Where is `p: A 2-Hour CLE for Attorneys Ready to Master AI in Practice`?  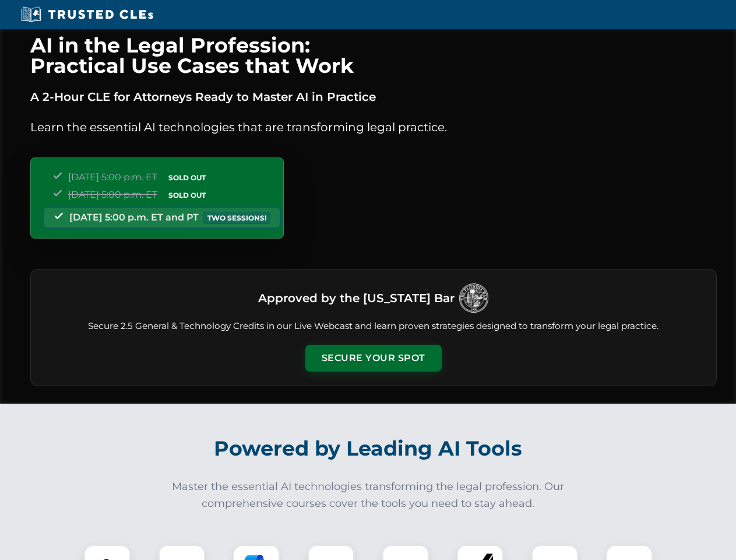 p: A 2-Hour CLE for Attorneys Ready to Master AI in Practice is located at coordinates (373, 97).